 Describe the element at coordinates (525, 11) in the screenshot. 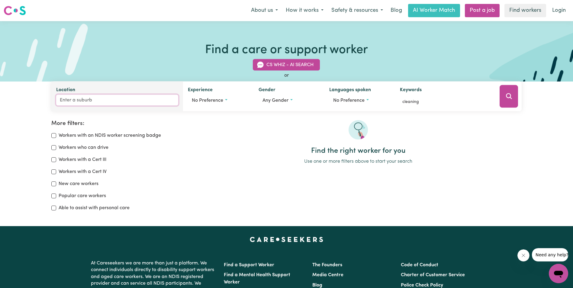

I see `a: Find workers` at that location.